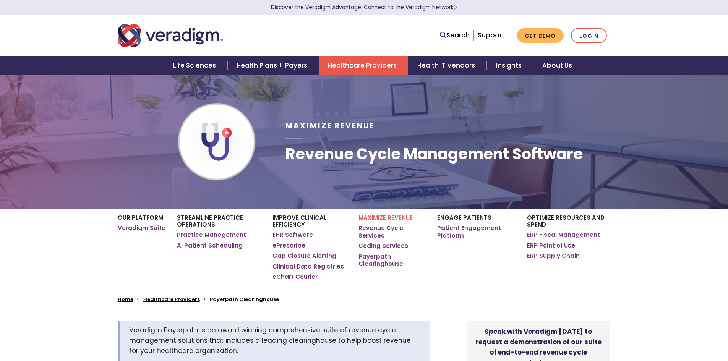  What do you see at coordinates (211, 235) in the screenshot?
I see `a: Practice Management` at bounding box center [211, 235].